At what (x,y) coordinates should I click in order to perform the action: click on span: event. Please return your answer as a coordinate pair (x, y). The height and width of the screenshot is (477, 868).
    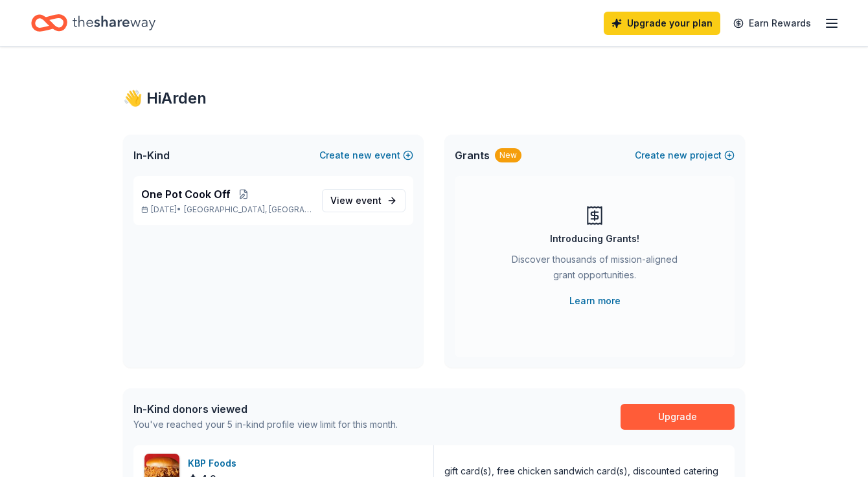
    Looking at the image, I should click on (368, 200).